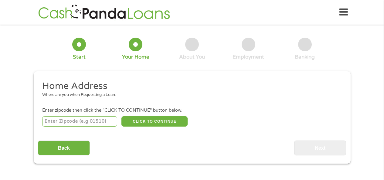  Describe the element at coordinates (192, 111) in the screenshot. I see `div: Enter zipcode then click the "CLICK TO CONTINUE" button below.` at that location.